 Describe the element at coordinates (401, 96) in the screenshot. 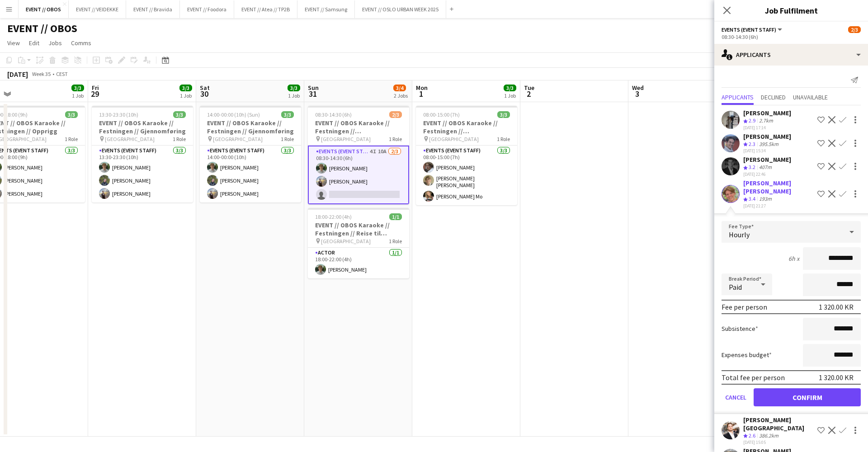

I see `div: 2 Jobs` at that location.